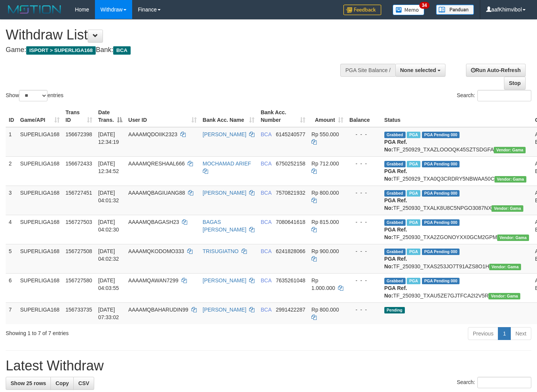 The height and width of the screenshot is (392, 537). What do you see at coordinates (456, 116) in the screenshot?
I see `th: Status` at bounding box center [456, 116].